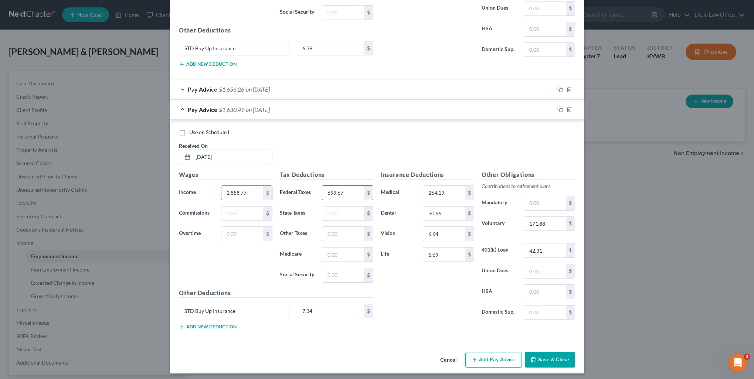  I want to click on h5: Tax Deductions, so click(326, 175).